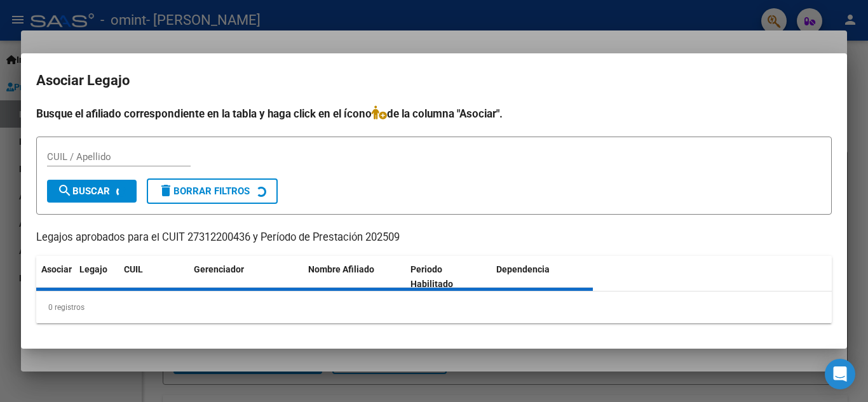  What do you see at coordinates (93, 269) in the screenshot?
I see `span: Legajo` at bounding box center [93, 269].